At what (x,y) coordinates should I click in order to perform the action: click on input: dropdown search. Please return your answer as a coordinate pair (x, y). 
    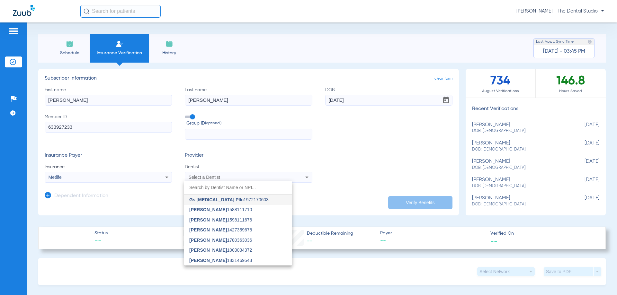
    Looking at the image, I should click on (238, 188).